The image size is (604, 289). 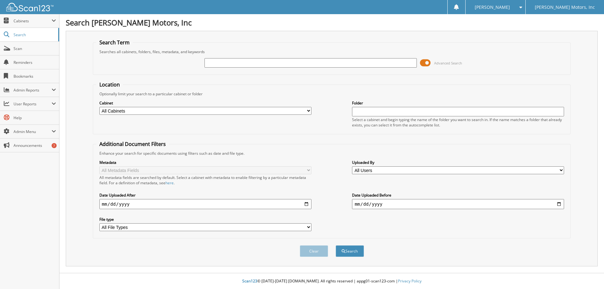 I want to click on a: Privacy Policy, so click(x=410, y=281).